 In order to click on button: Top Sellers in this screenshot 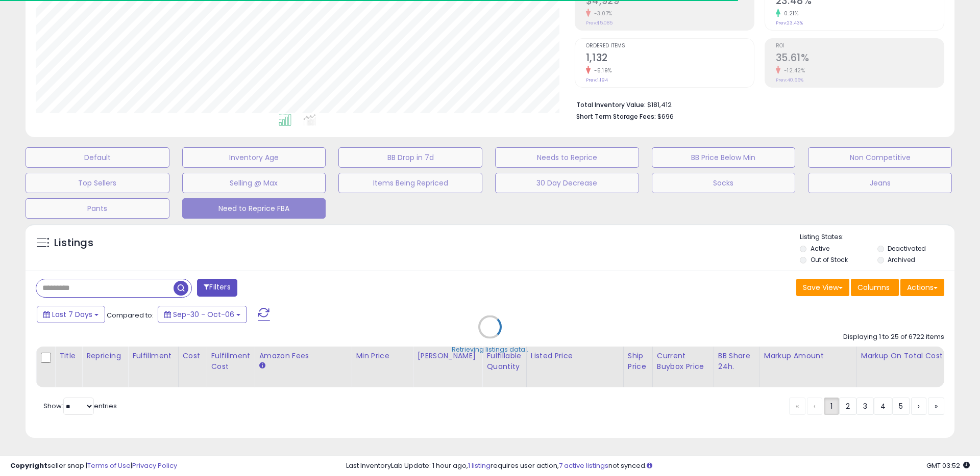, I will do `click(97, 183)`.